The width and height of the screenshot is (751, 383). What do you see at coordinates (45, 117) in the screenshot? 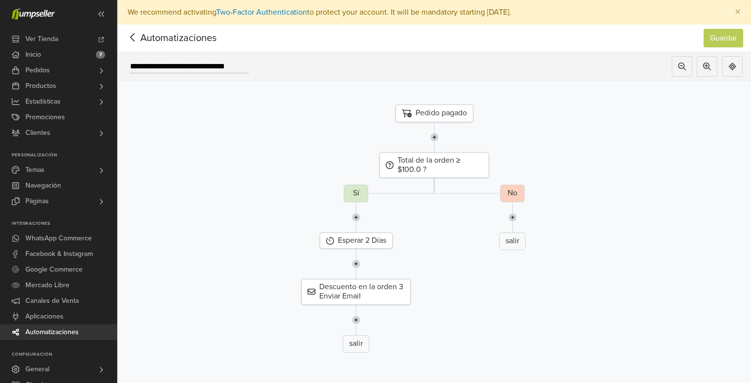
I see `span: Promociones` at bounding box center [45, 117].